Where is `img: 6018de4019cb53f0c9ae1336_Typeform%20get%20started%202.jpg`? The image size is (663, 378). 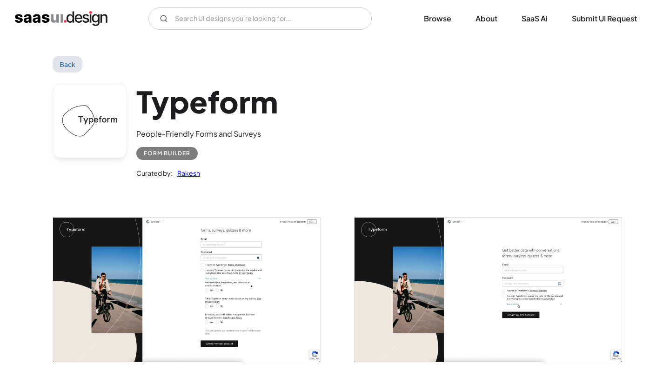
img: 6018de4019cb53f0c9ae1336_Typeform%20get%20started%202.jpg is located at coordinates (186, 290).